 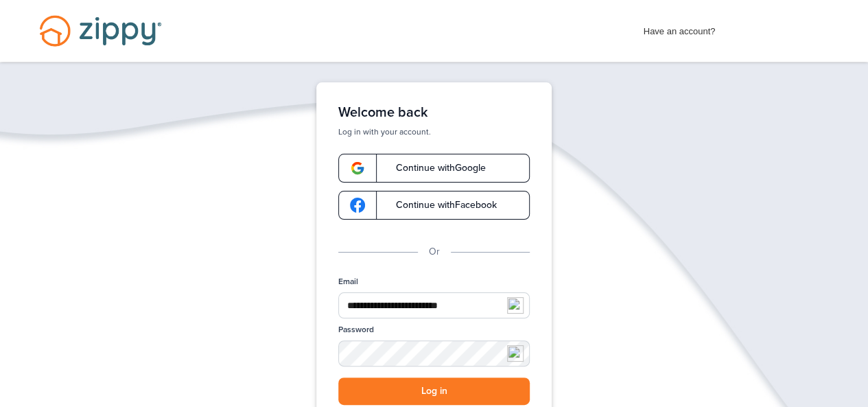 I want to click on label: Email, so click(x=348, y=282).